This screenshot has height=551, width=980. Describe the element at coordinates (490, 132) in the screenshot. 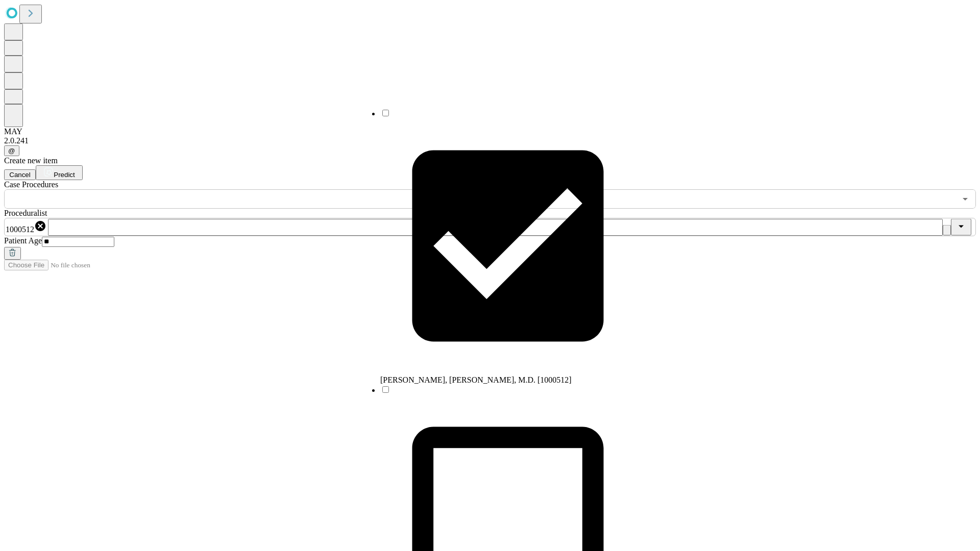

I see `div: MAY` at that location.